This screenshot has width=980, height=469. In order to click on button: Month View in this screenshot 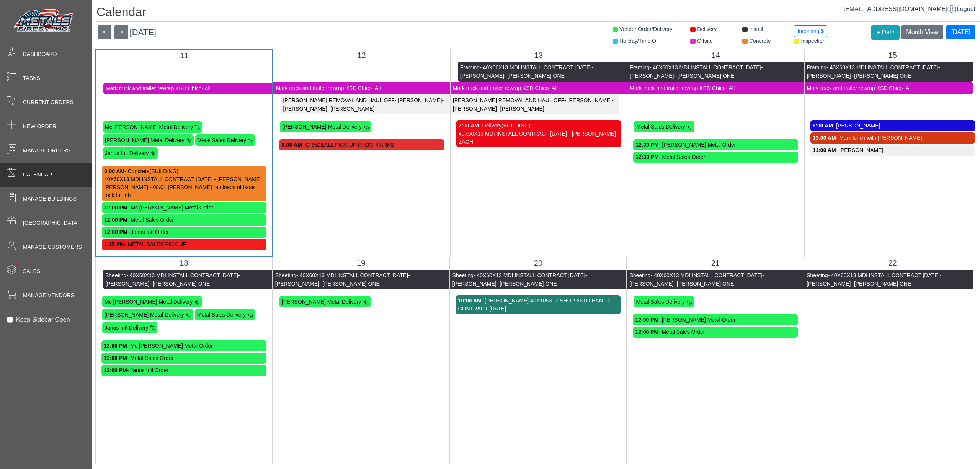, I will do `click(922, 32)`.